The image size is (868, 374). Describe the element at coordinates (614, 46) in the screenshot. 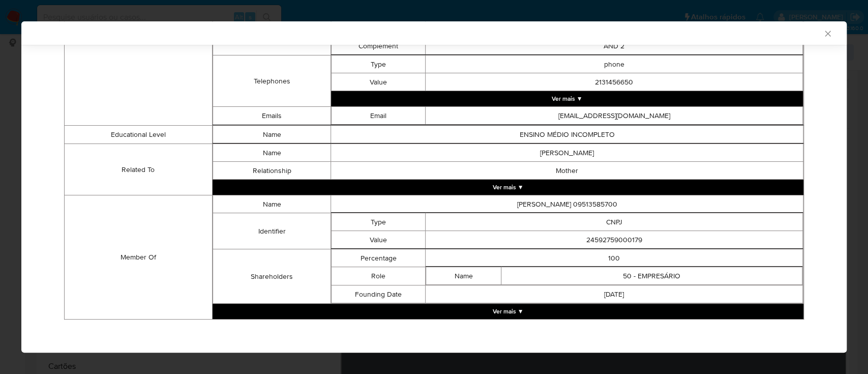

I see `td: AND 2` at that location.